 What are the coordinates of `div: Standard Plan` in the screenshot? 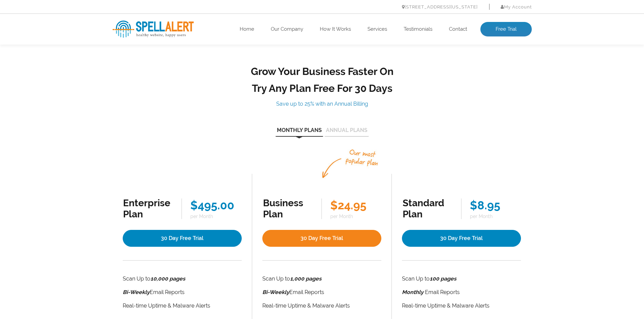 It's located at (427, 209).